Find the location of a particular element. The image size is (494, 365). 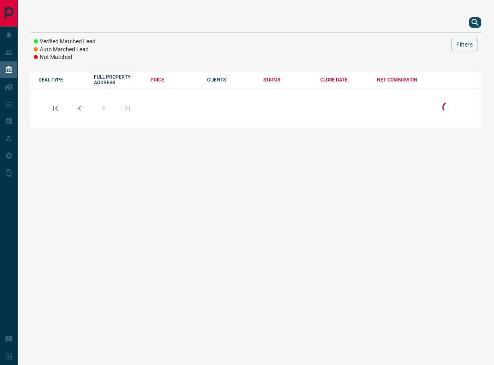

div: PRICE is located at coordinates (174, 80).